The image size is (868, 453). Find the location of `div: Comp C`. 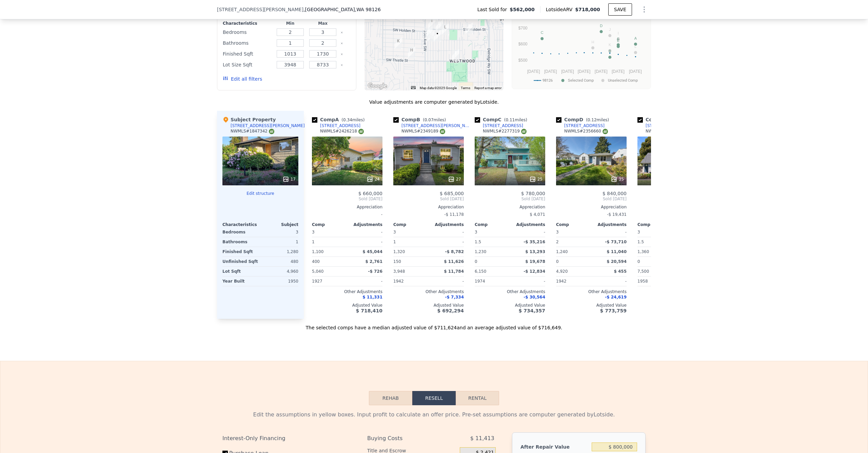

div: Comp C is located at coordinates (502, 120).